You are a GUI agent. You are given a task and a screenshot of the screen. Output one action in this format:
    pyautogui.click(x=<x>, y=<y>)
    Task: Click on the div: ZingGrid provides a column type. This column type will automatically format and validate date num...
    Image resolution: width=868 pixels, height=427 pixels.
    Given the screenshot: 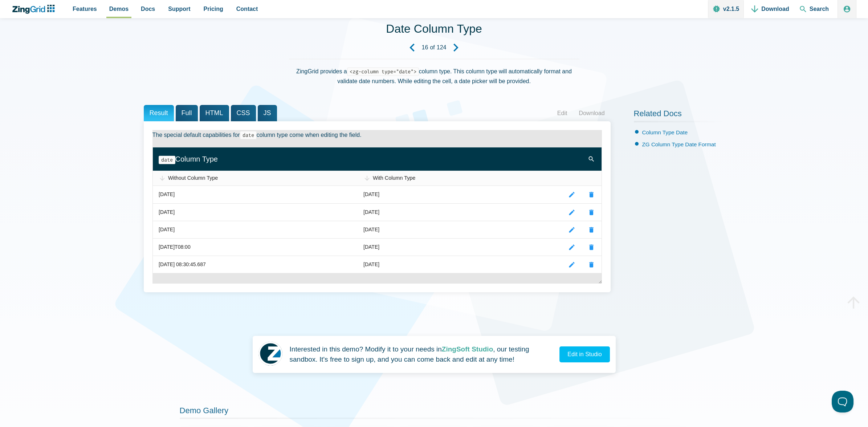 What is the action you would take?
    pyautogui.click(x=434, y=76)
    